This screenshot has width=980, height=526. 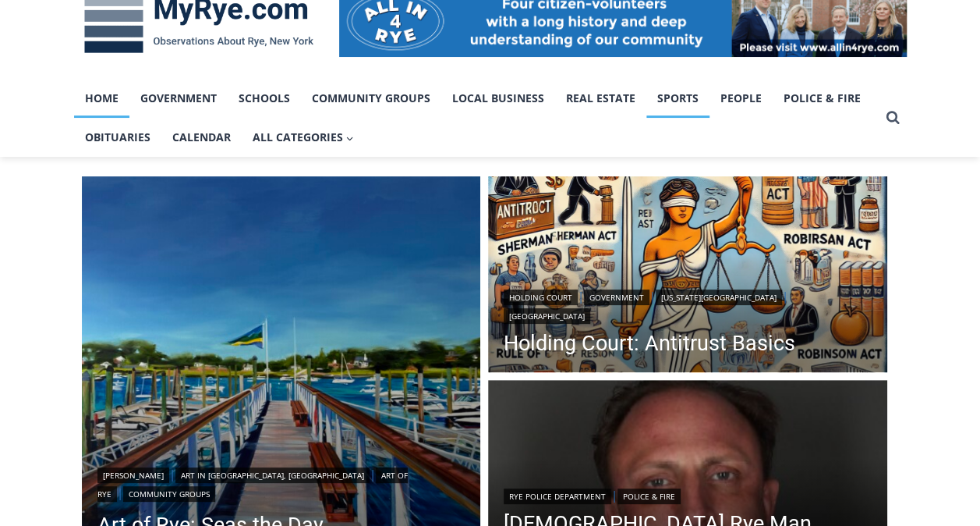 I want to click on nav: Primary Navigation, so click(x=476, y=118).